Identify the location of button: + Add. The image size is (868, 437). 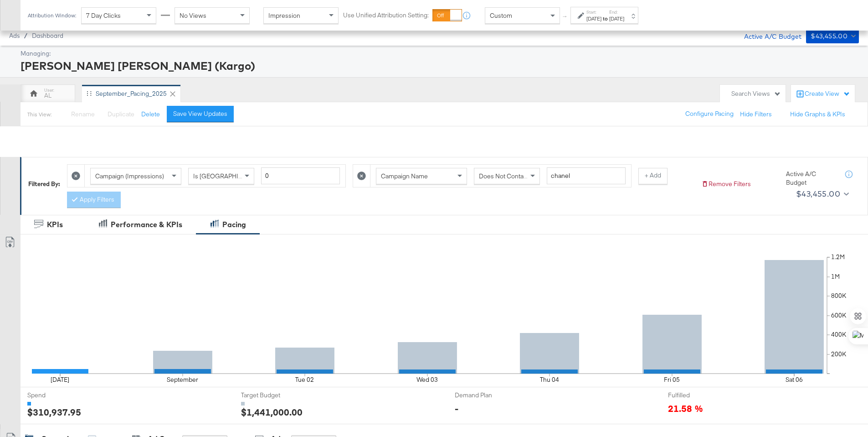
(653, 176).